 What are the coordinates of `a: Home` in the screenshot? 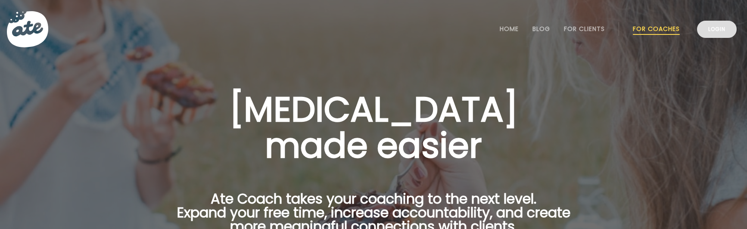 It's located at (509, 29).